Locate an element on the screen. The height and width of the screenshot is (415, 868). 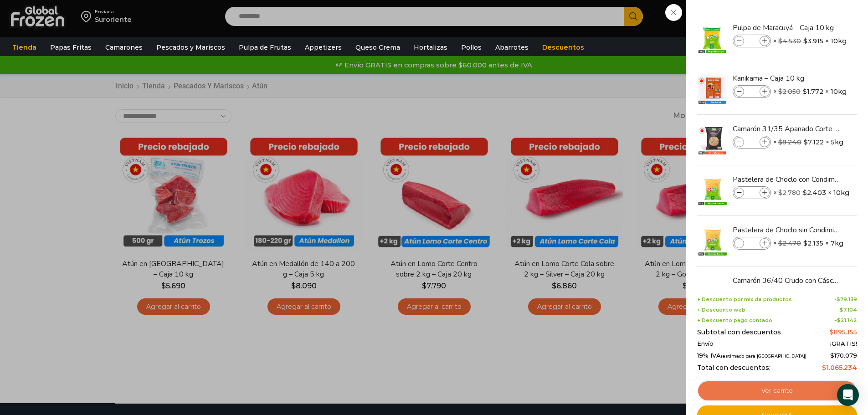
bdi: 2.403 is located at coordinates (815, 193).